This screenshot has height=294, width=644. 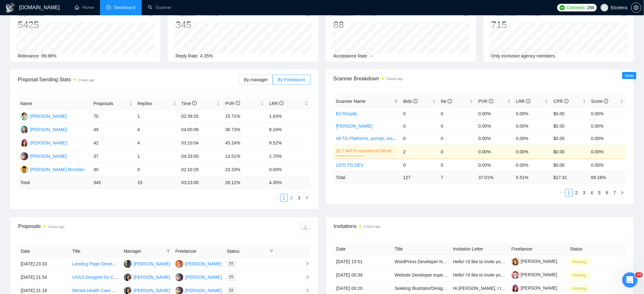 What do you see at coordinates (197, 25) in the screenshot?
I see `div: 345` at bounding box center [197, 25].